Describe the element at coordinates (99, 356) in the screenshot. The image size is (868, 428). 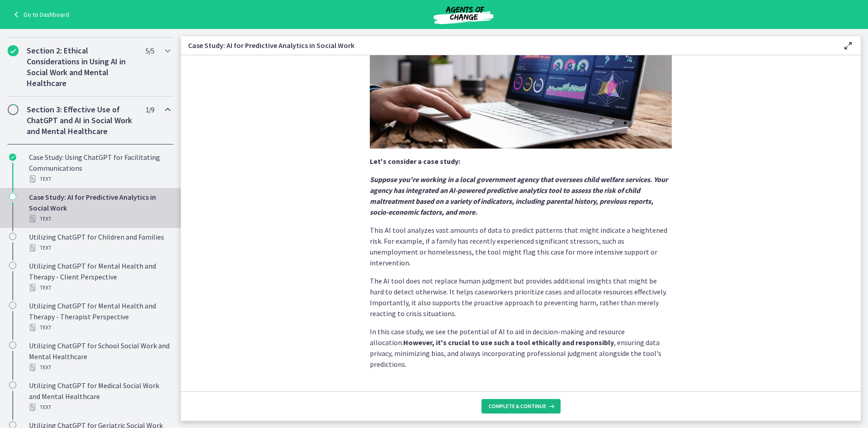
I see `div: Utilizing ChatGPT for School Social Work and Mental Healthcare` at that location.